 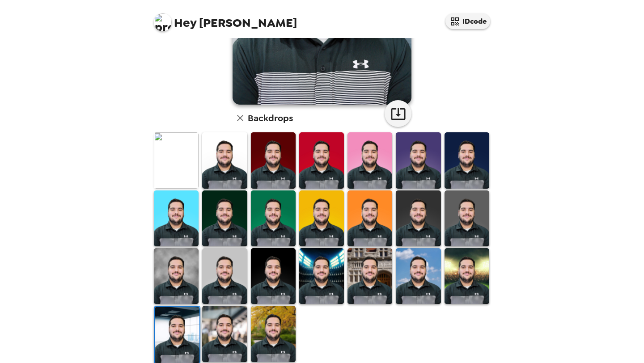 What do you see at coordinates (163, 23) in the screenshot?
I see `img: profile pic` at bounding box center [163, 23].